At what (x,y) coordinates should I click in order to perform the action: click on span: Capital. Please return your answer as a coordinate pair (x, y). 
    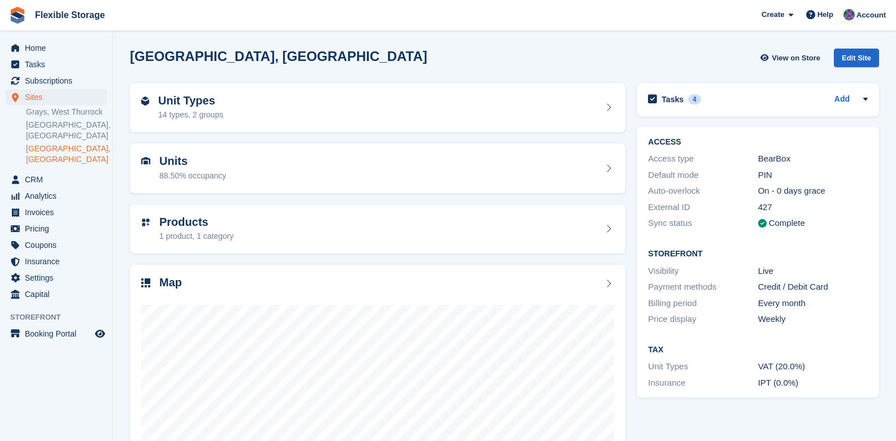
    Looking at the image, I should click on (59, 294).